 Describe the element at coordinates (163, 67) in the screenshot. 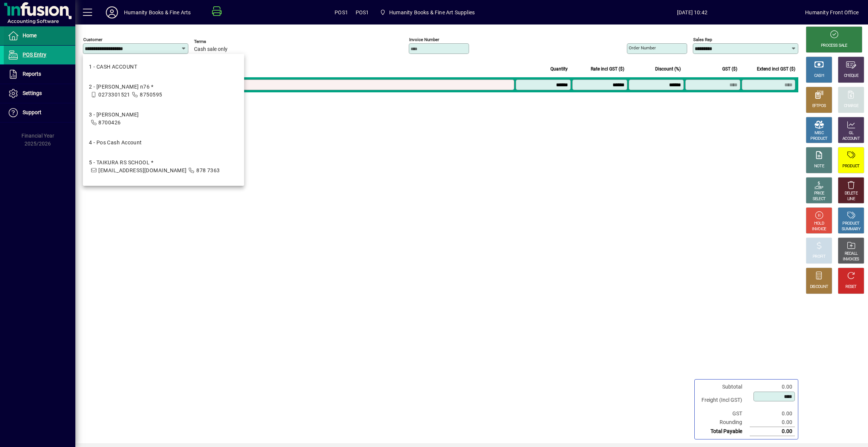

I see `mat-option: 1 - CASH ACCOUNT` at that location.